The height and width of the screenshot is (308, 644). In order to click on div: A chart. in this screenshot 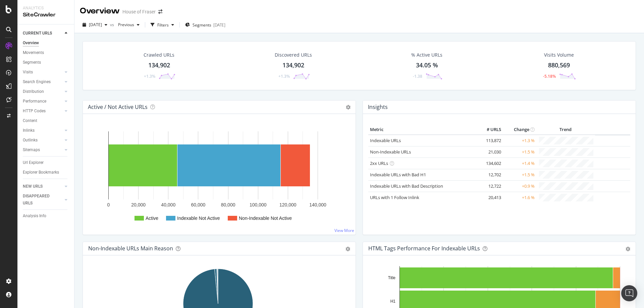, I will do `click(219, 177)`.